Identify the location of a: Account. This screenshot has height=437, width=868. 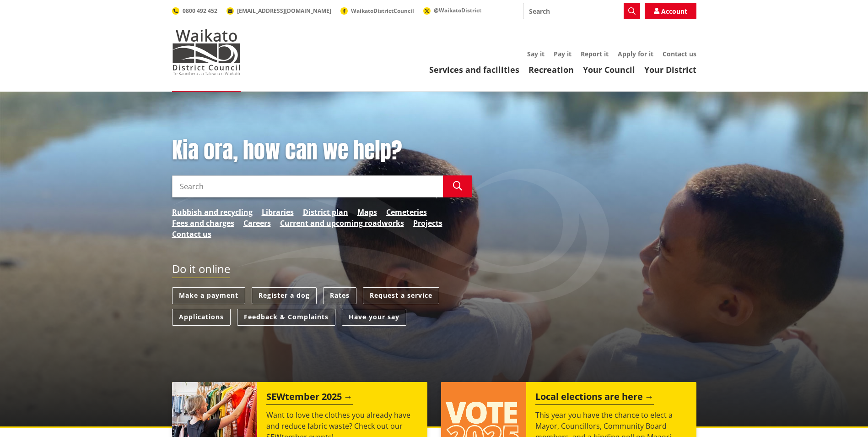
(670, 11).